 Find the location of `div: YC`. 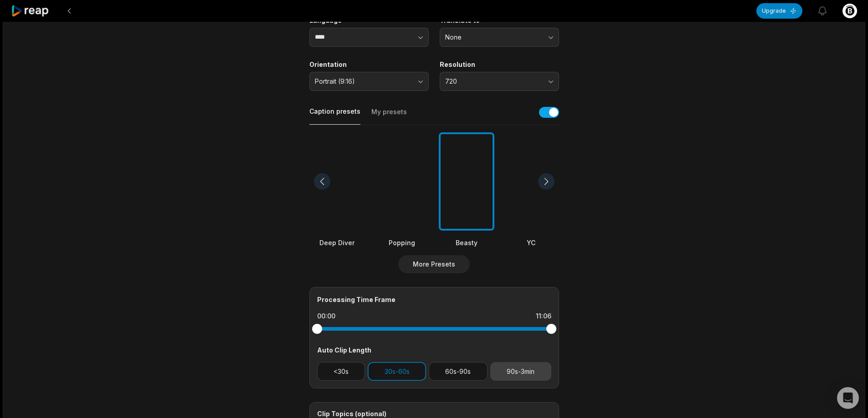

div: YC is located at coordinates (531, 243).